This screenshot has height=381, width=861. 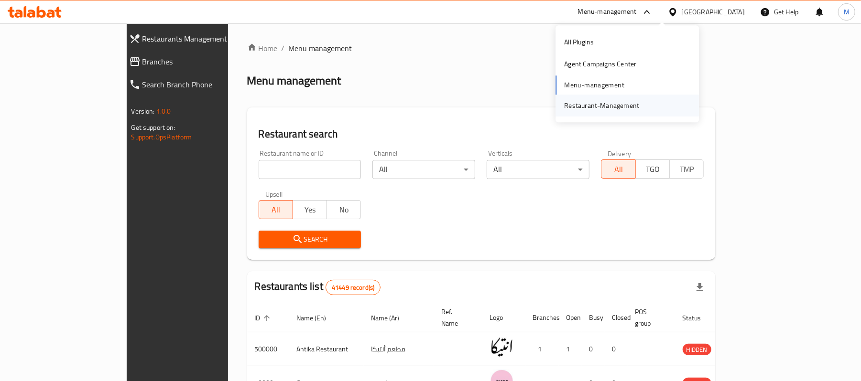 What do you see at coordinates (264, 318) in the screenshot?
I see `span: ID` at bounding box center [264, 318].